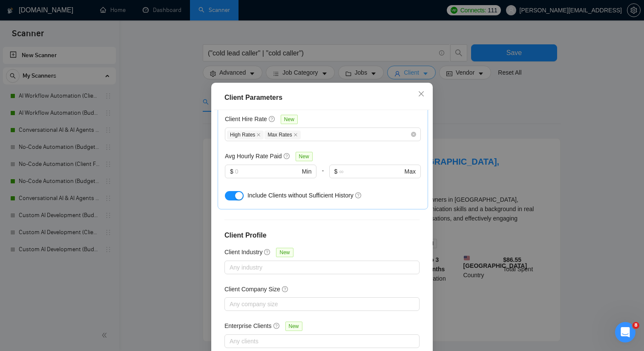  I want to click on span: Include Clients without Sufficient History, so click(300, 195).